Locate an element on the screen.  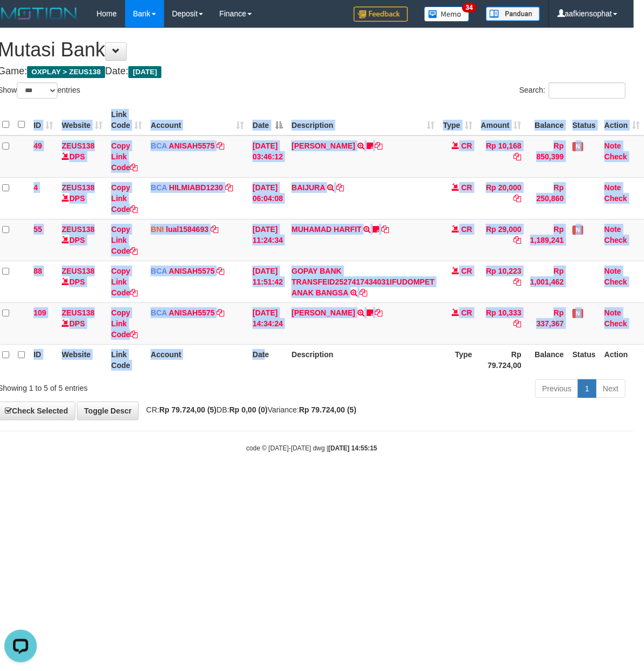
a: Copy Rp 10,223 to clipboard is located at coordinates (518, 281).